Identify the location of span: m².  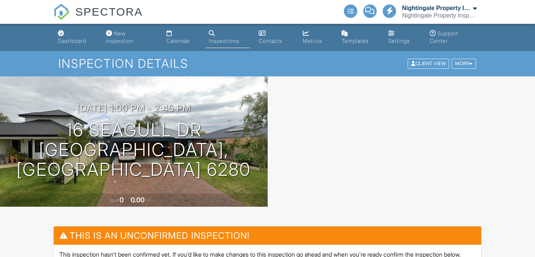
(148, 201).